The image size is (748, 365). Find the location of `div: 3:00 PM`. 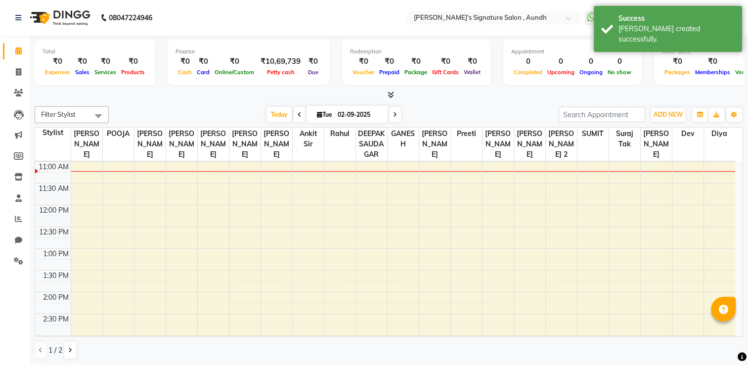

div: 3:00 PM is located at coordinates (56, 341).